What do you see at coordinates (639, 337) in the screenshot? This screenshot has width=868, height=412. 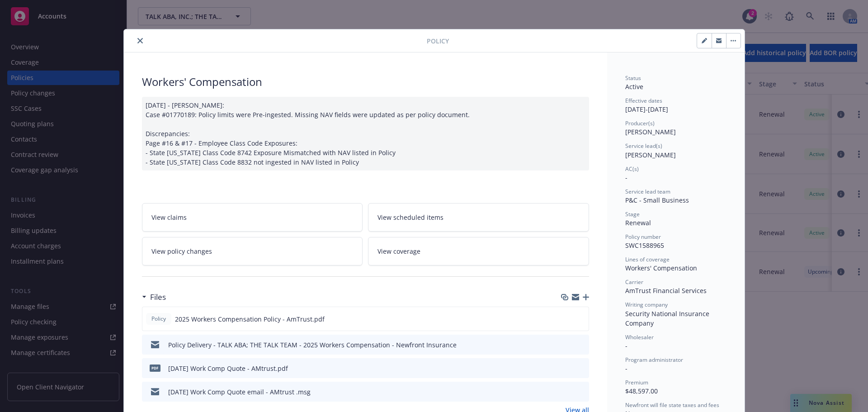 I see `span: Wholesaler` at bounding box center [639, 337].